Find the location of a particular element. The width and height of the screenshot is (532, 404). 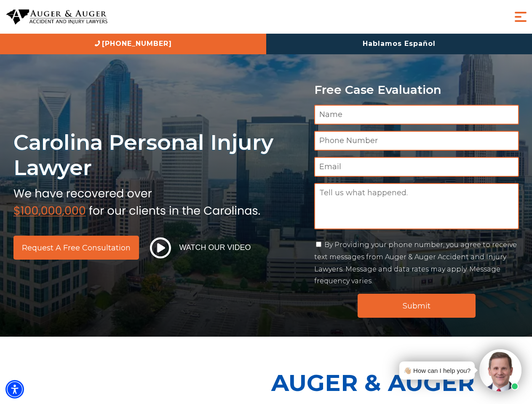

input: Email is located at coordinates (417, 167).